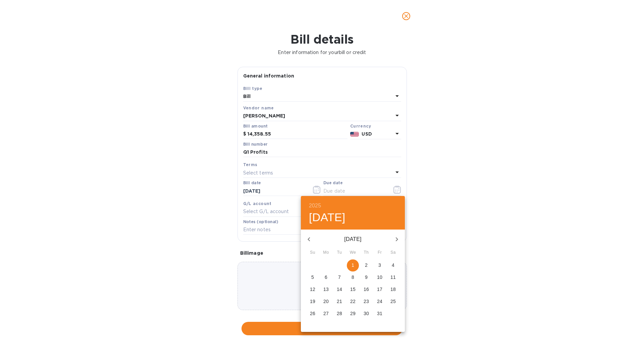 The width and height of the screenshot is (644, 346). Describe the element at coordinates (353, 314) in the screenshot. I see `button: 29` at that location.